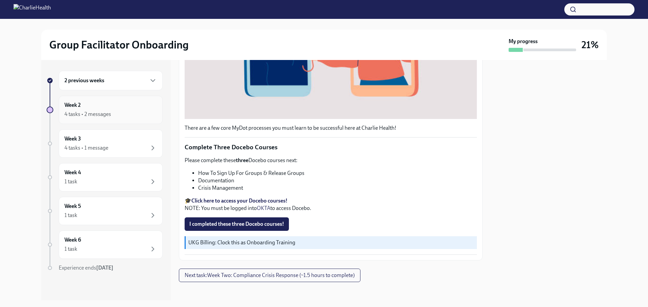  Describe the element at coordinates (242, 160) in the screenshot. I see `strong: three` at that location.